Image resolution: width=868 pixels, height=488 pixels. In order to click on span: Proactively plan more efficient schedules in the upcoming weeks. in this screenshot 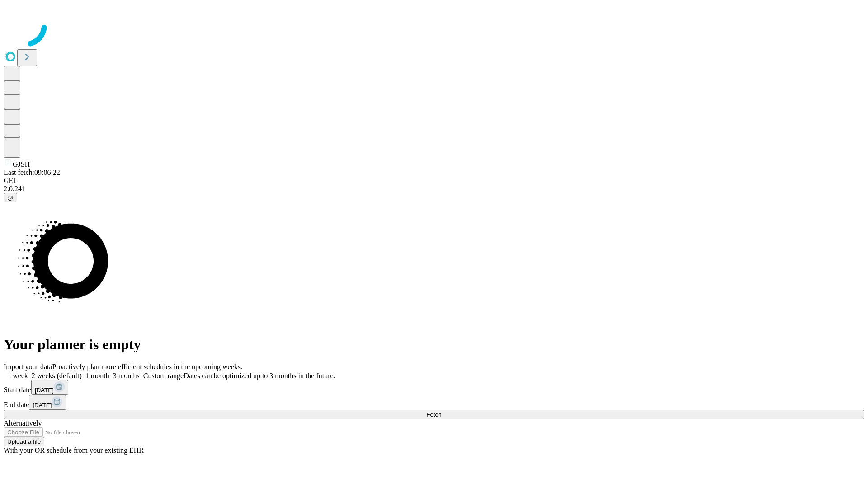, I will do `click(147, 366)`.